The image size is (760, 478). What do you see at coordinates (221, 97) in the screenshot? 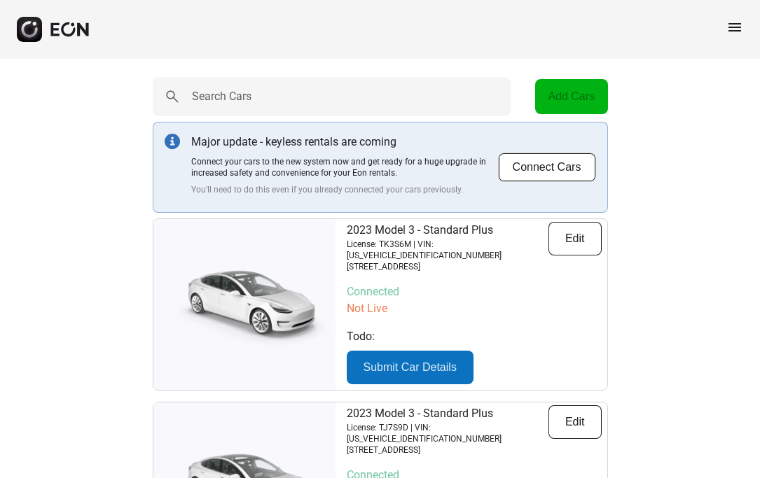
I see `label: Search Cars` at bounding box center [221, 97].